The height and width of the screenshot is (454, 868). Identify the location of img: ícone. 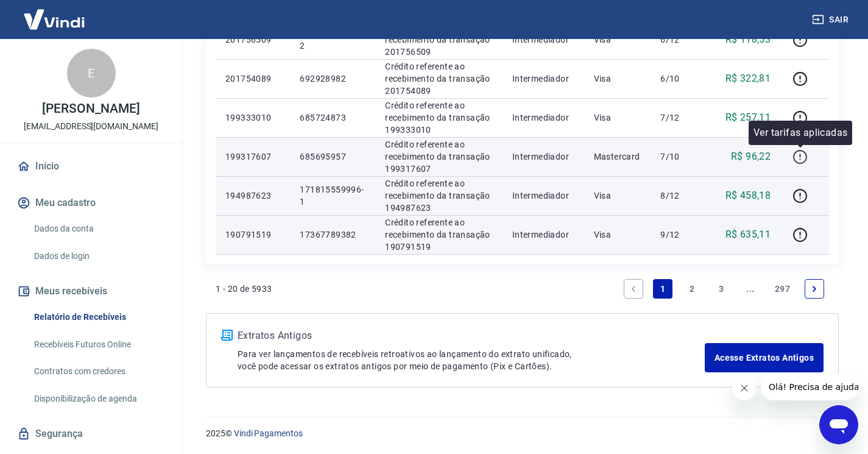
(226, 335).